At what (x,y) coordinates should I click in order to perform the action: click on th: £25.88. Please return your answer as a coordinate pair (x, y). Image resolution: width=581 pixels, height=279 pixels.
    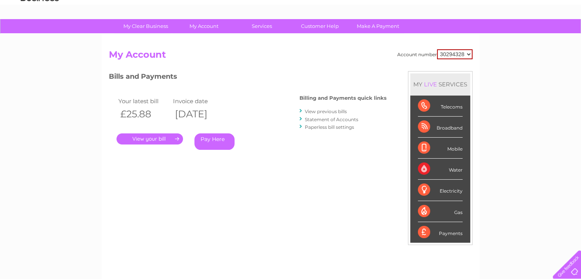
    Looking at the image, I should click on (144, 114).